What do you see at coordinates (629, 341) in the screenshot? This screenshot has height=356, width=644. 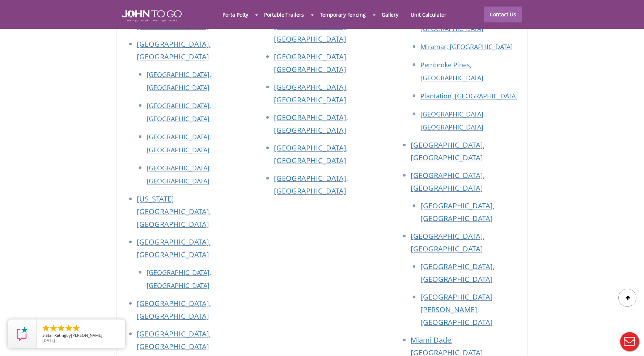 I see `button: Live Chat` at bounding box center [629, 341].